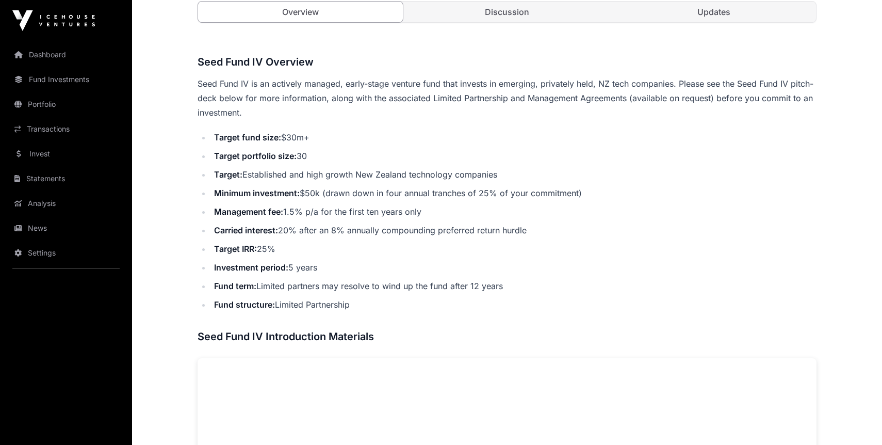 This screenshot has width=882, height=445. Describe the element at coordinates (514, 267) in the screenshot. I see `li: 5 years` at that location.